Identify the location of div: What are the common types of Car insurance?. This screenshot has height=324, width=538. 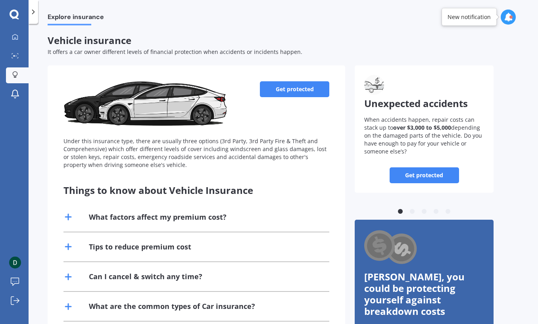
(172, 306).